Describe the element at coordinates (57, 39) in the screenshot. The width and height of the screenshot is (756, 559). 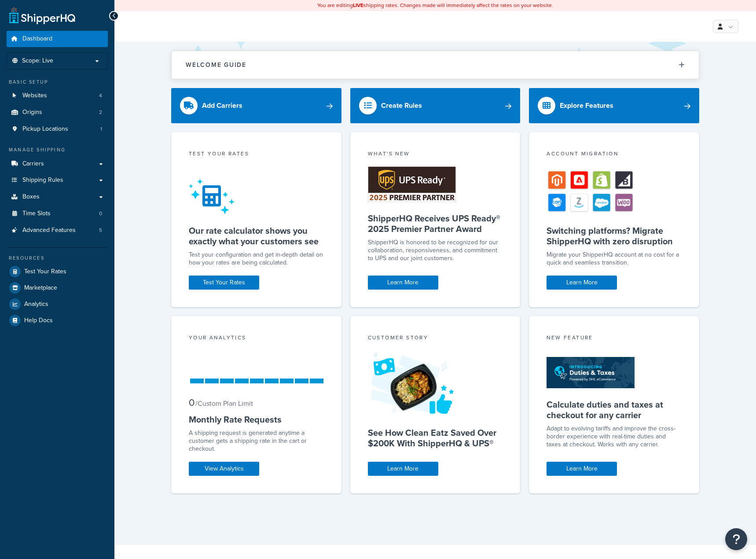
I see `a: Dashboard` at that location.